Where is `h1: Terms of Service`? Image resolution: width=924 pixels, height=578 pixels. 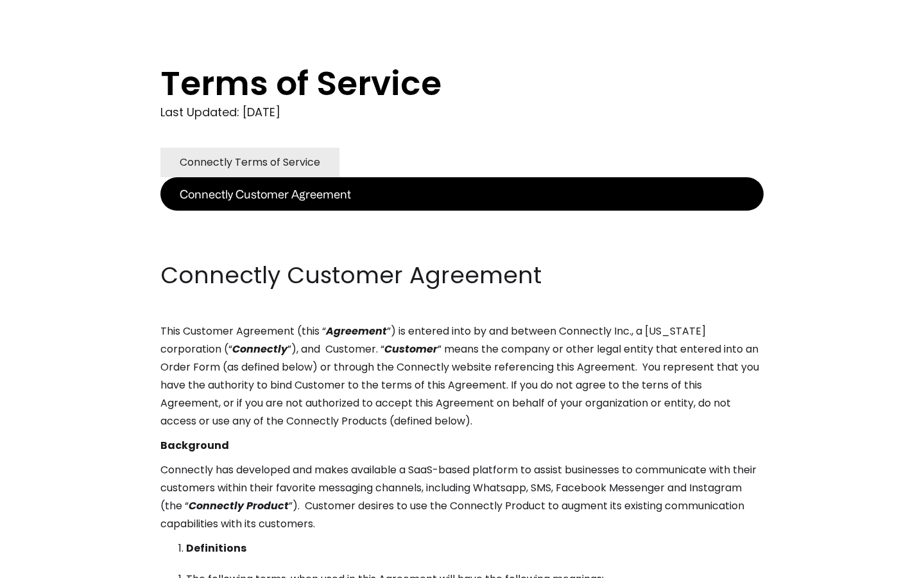
h1: Terms of Service is located at coordinates (436, 84).